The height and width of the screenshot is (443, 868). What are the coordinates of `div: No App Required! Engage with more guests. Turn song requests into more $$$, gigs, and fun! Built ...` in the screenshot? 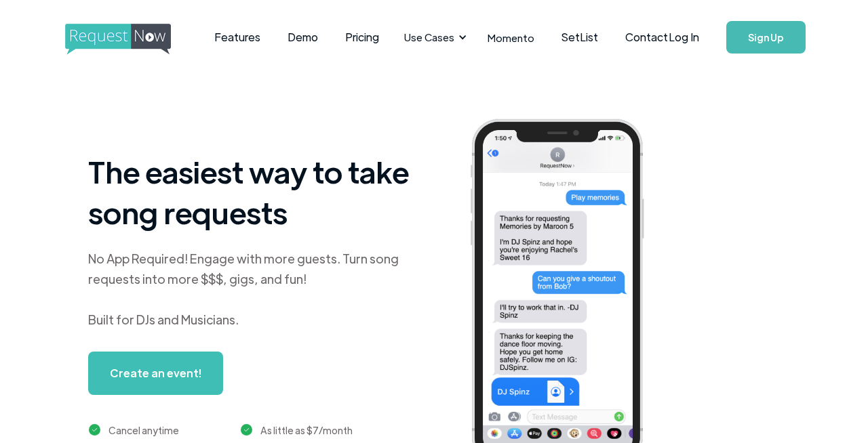 It's located at (251, 289).